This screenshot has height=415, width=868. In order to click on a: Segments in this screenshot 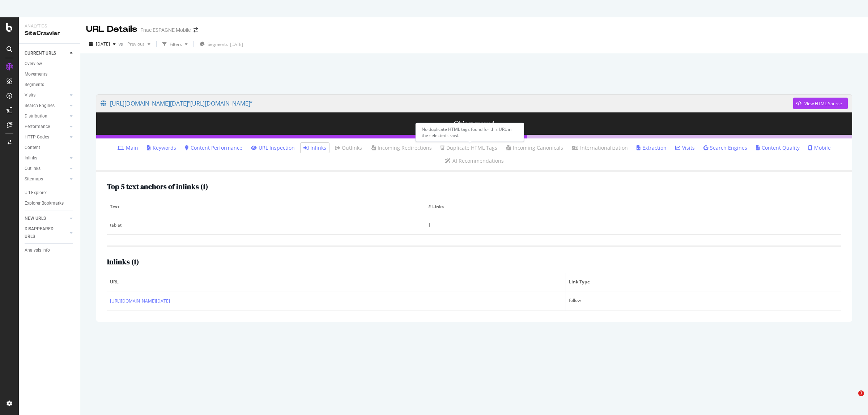, I will do `click(50, 84)`.